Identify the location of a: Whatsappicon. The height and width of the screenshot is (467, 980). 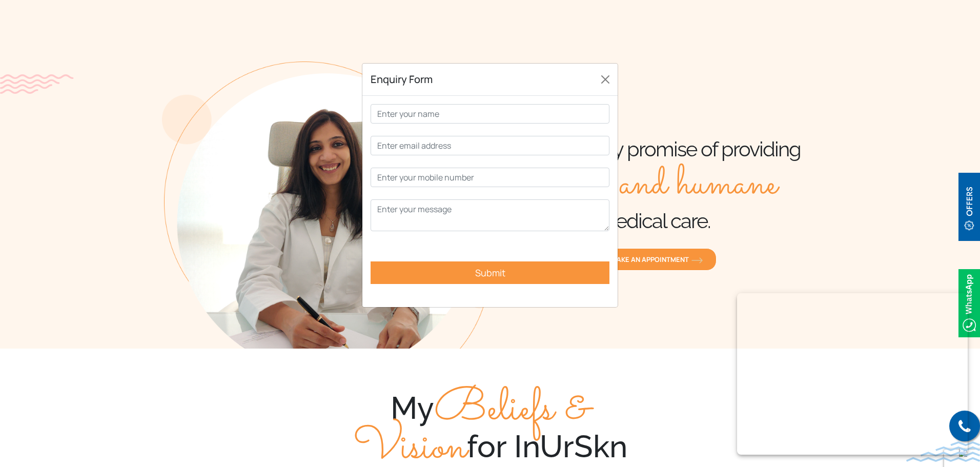
(970, 303).